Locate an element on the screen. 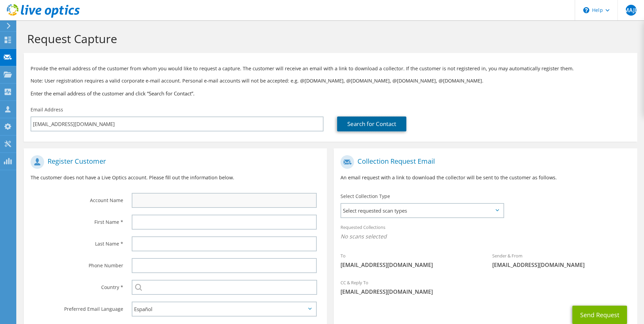 The width and height of the screenshot is (644, 324). a: Search for Contact is located at coordinates (372, 124).